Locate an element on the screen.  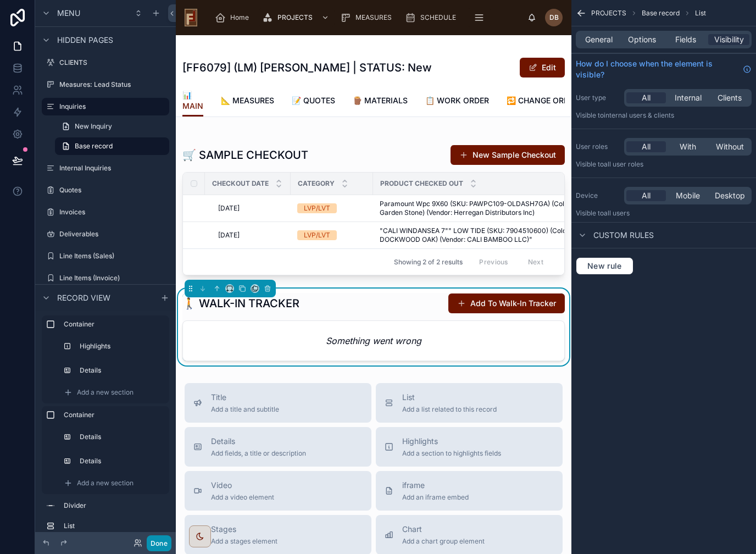
span: Category is located at coordinates (316, 184).